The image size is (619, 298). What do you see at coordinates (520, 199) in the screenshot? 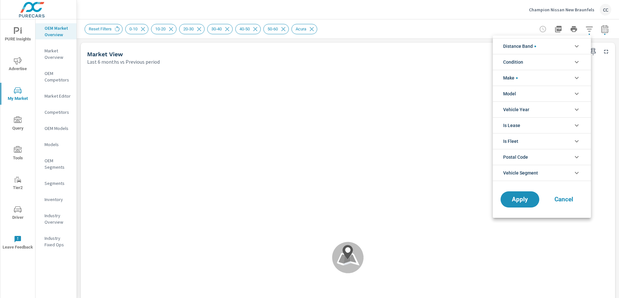
I see `span: Apply` at bounding box center [520, 199].